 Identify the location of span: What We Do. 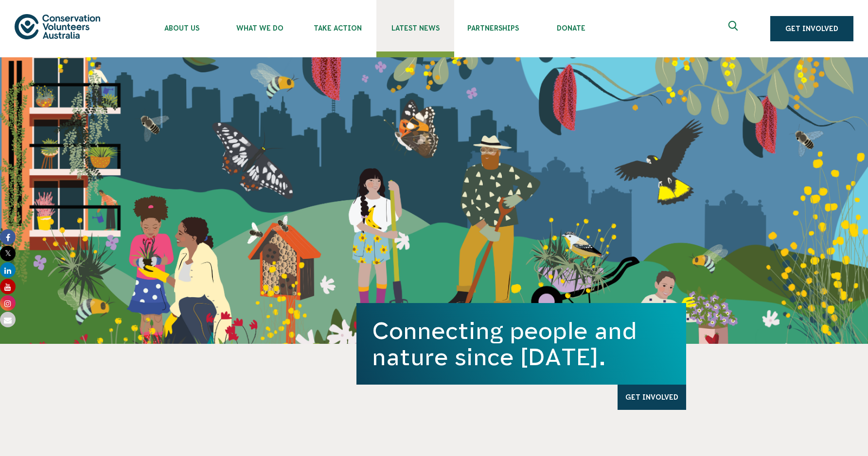
(259, 28).